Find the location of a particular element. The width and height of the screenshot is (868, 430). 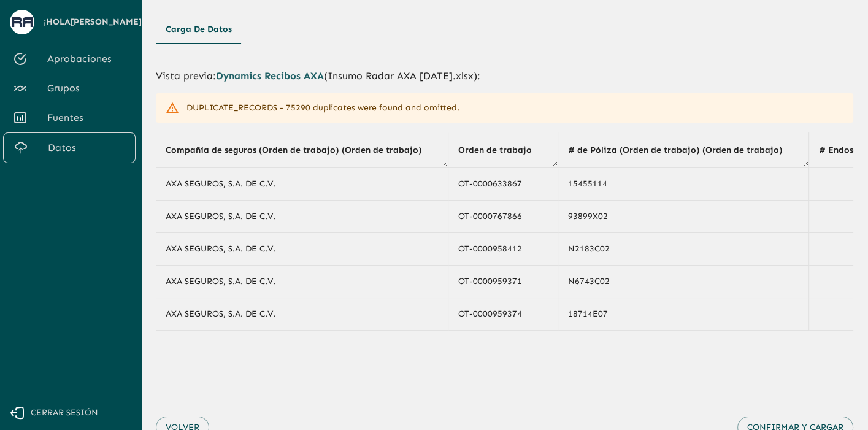

span: Grupos is located at coordinates (86, 88).